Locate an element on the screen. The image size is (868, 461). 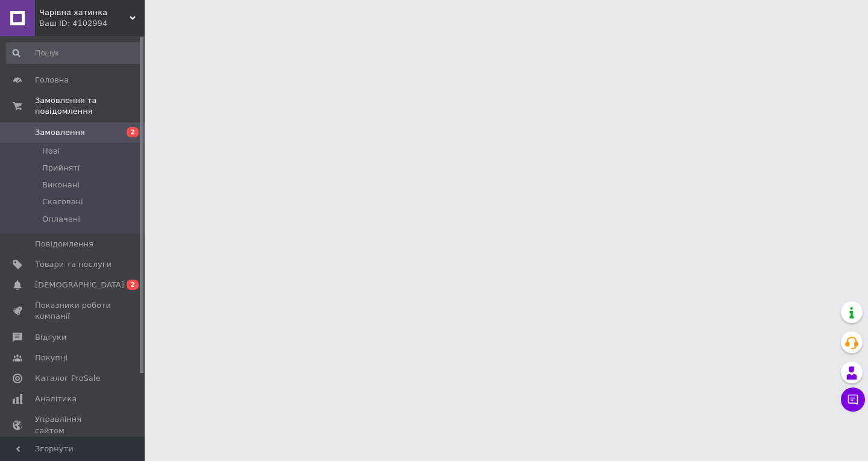
span: Скасовані is located at coordinates (63, 202).